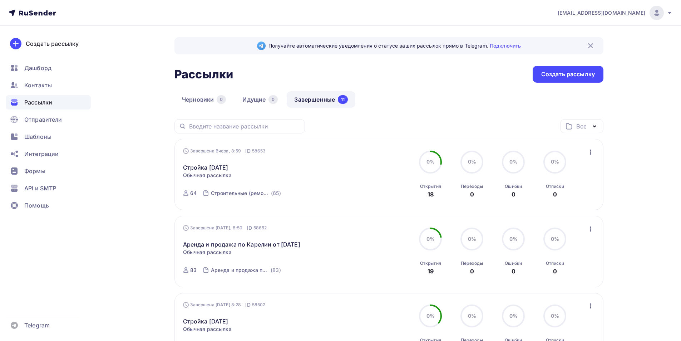 Image resolution: width=681 pixels, height=341 pixels. Describe the element at coordinates (38, 102) in the screenshot. I see `span: Рассылки` at that location.